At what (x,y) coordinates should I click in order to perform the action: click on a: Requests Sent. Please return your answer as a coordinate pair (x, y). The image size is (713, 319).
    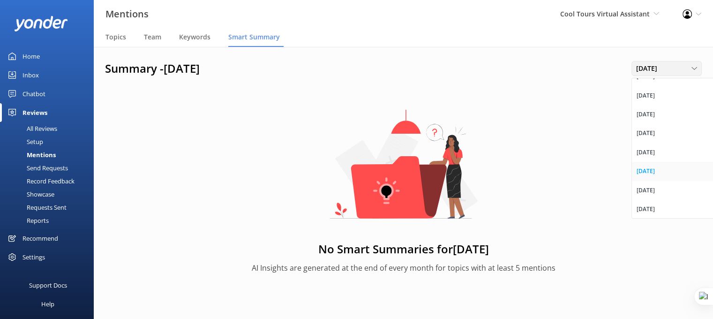
    Looking at the image, I should click on (50, 207).